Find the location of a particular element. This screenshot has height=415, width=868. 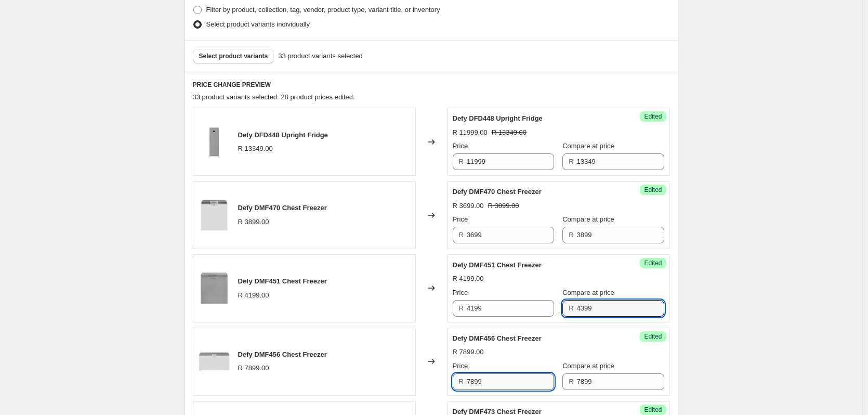

strike: R 13349.00 is located at coordinates (509, 133).